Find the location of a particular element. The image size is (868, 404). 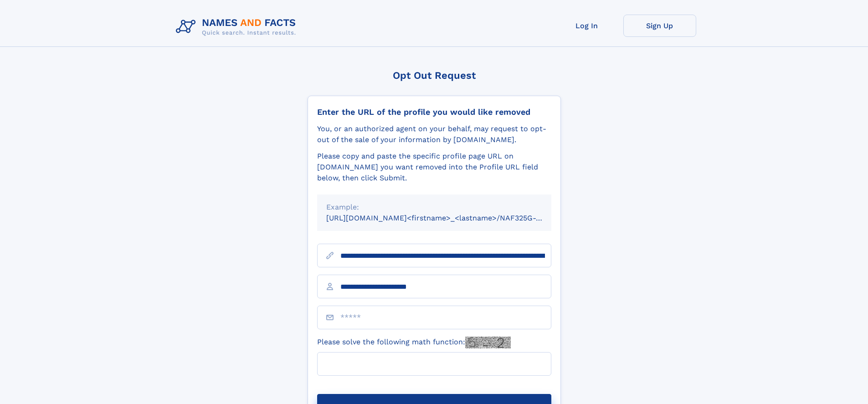

label: Please solve the following math function: is located at coordinates (414, 342).